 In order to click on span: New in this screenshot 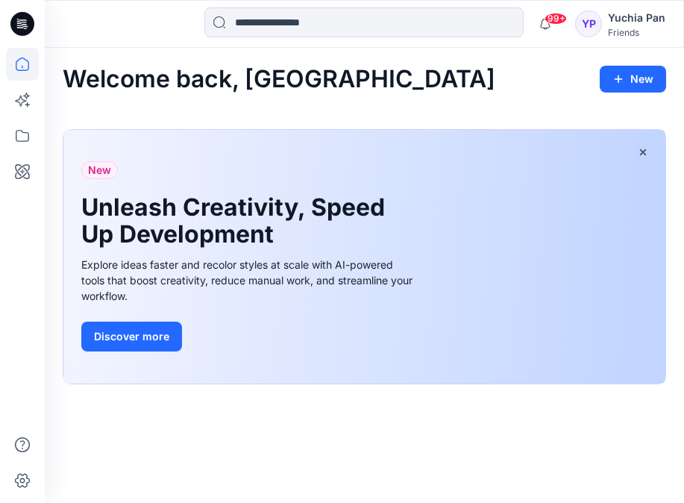, I will do `click(99, 170)`.